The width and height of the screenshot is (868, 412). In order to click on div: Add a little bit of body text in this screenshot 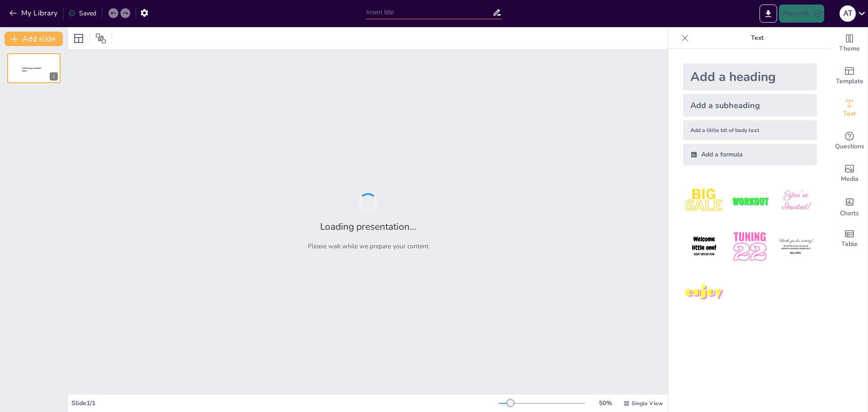, I will do `click(750, 130)`.